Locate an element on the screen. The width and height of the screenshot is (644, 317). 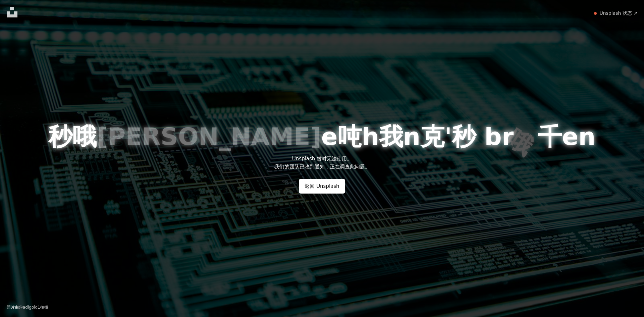
font: b is located at coordinates (493, 136).